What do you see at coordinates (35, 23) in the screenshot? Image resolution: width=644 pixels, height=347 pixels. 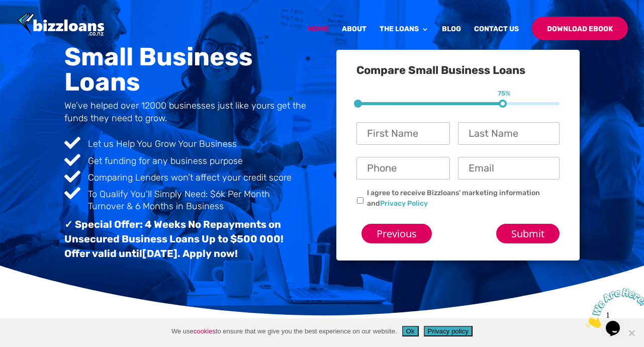 I see `img: Chat attention grabber` at bounding box center [35, 23].